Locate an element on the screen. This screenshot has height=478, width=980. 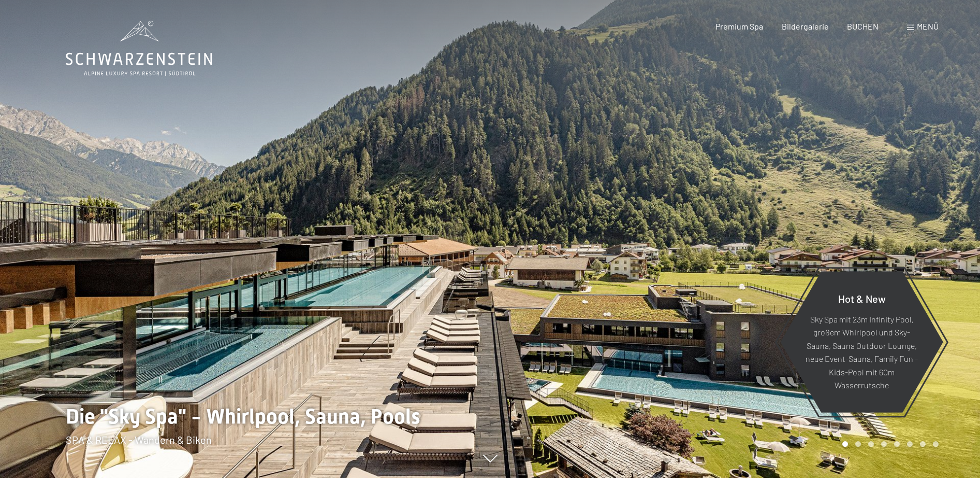
a: BUCHEN is located at coordinates (863, 26).